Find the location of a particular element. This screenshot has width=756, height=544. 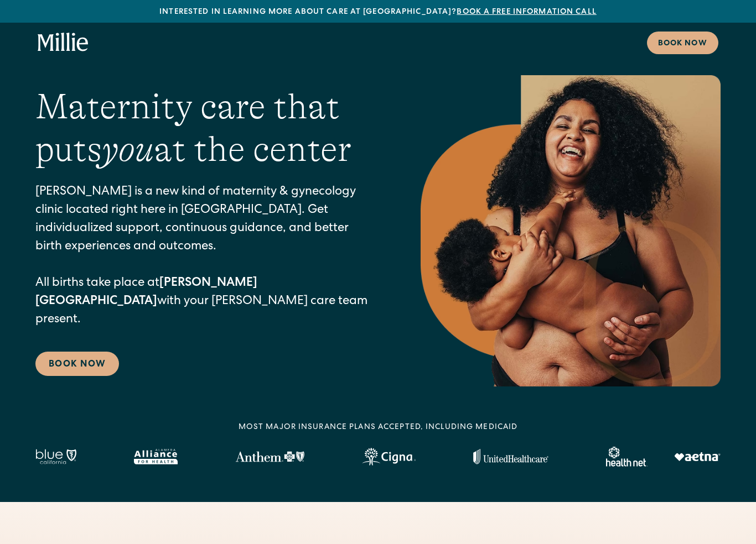

img: Blue California logo is located at coordinates (56, 457).